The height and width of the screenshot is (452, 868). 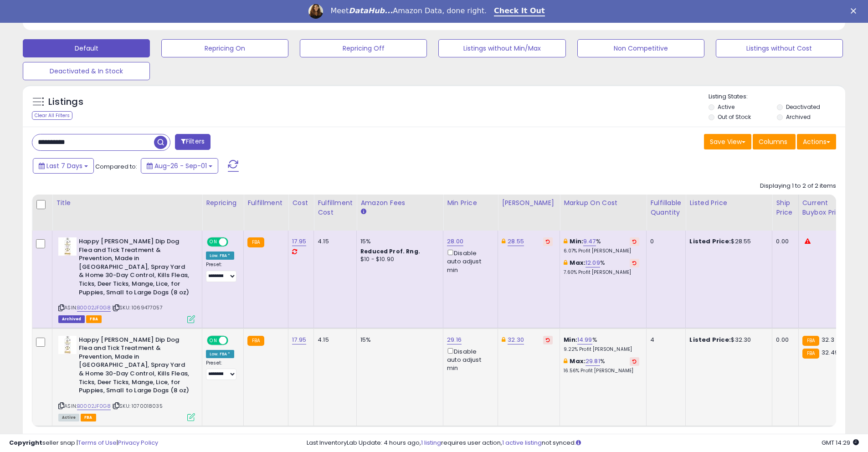 I want to click on label: Archived, so click(x=799, y=117).